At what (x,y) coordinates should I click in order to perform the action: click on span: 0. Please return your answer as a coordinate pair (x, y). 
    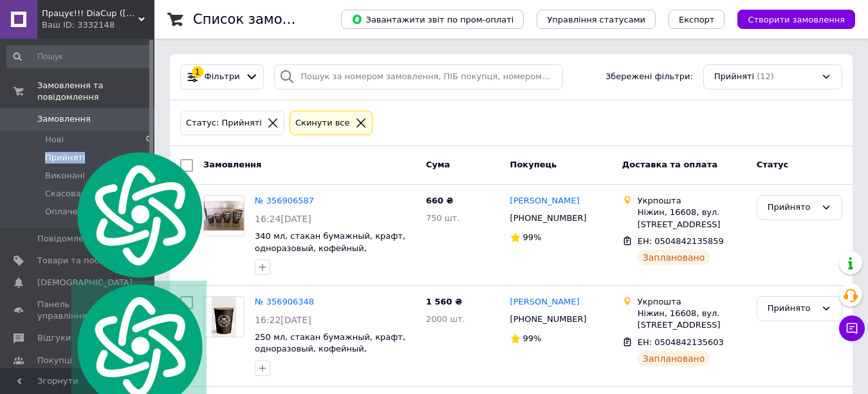
    Looking at the image, I should click on (148, 140).